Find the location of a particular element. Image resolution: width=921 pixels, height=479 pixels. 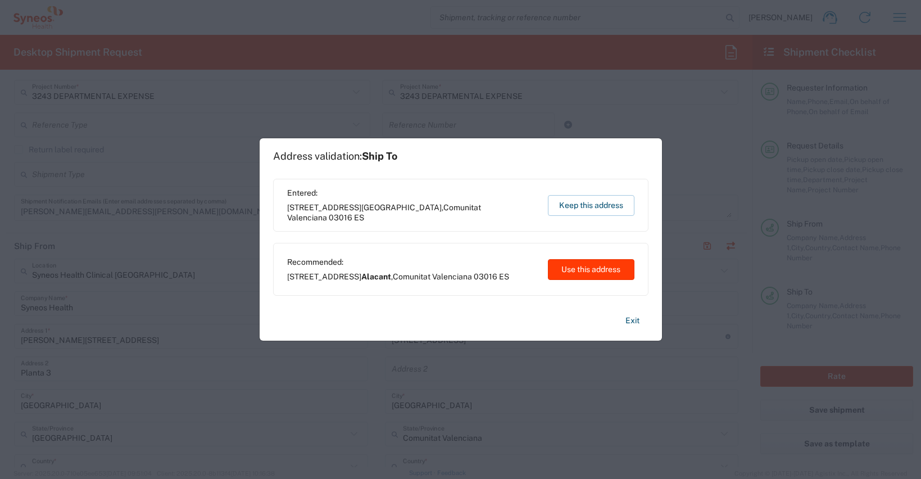

span: Ship To is located at coordinates (379, 156).